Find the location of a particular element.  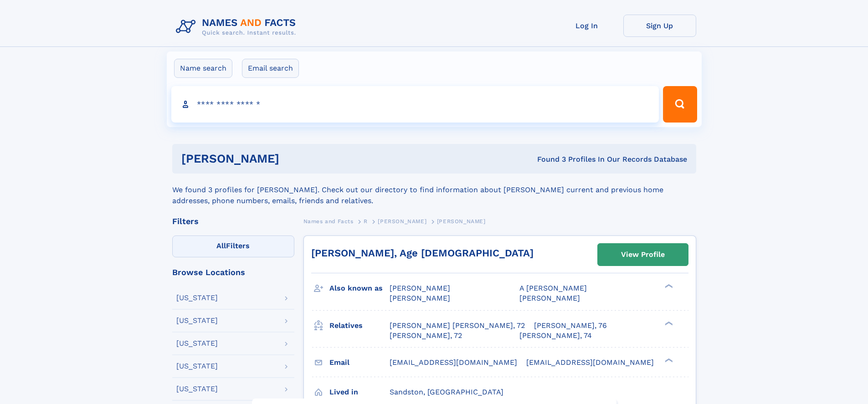

div: Browse Locations is located at coordinates (233, 273).